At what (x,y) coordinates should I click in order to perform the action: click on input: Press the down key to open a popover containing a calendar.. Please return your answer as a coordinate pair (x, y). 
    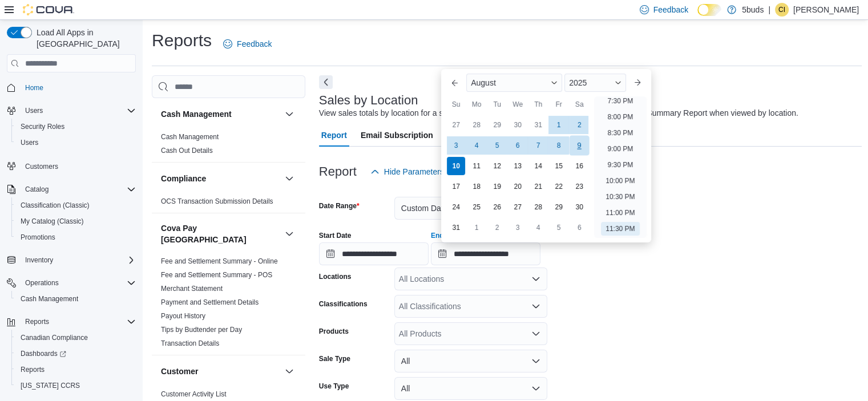
    Looking at the image, I should click on (373, 253).